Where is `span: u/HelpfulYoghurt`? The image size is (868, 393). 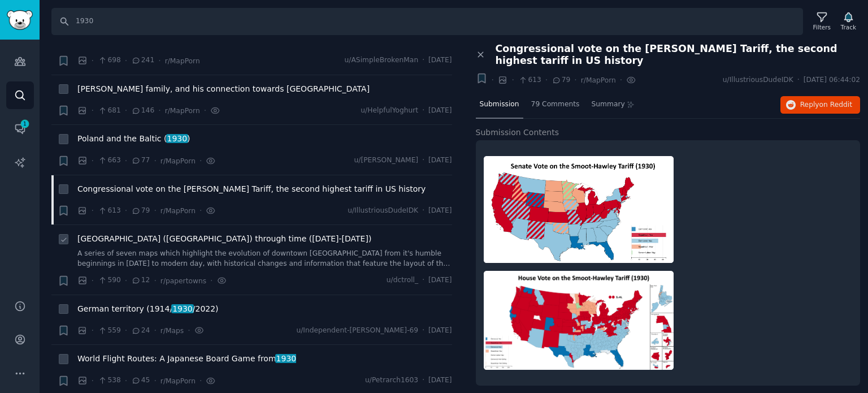 span: u/HelpfulYoghurt is located at coordinates (389, 111).